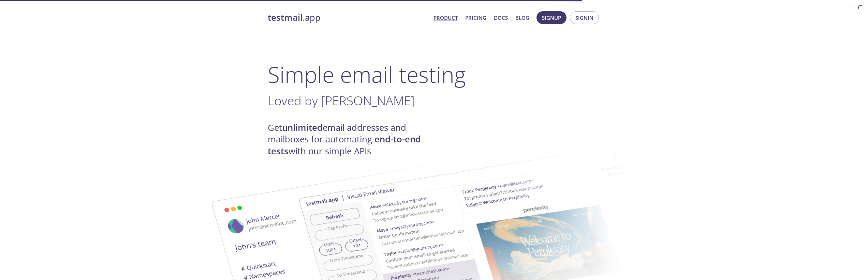  Describe the element at coordinates (476, 18) in the screenshot. I see `a: Pricing` at that location.